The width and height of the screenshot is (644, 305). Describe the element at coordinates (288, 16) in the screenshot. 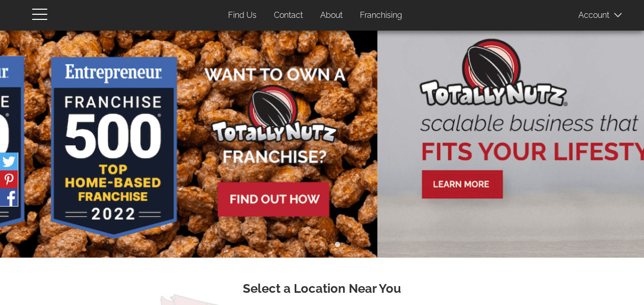

I see `a: Contact` at that location.